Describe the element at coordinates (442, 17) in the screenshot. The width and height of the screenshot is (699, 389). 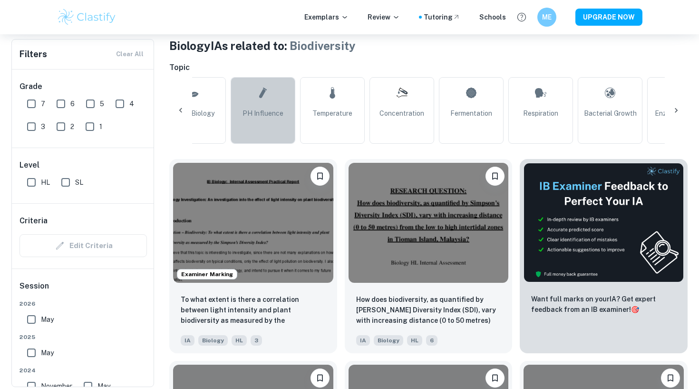
I see `div: Tutoring` at that location.